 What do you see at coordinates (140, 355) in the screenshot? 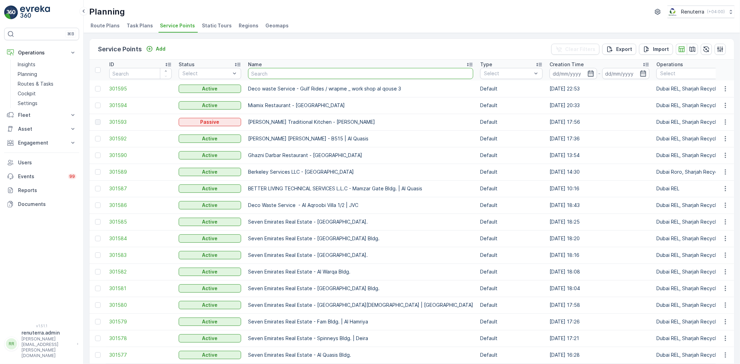
I see `span: 301577` at bounding box center [140, 355].